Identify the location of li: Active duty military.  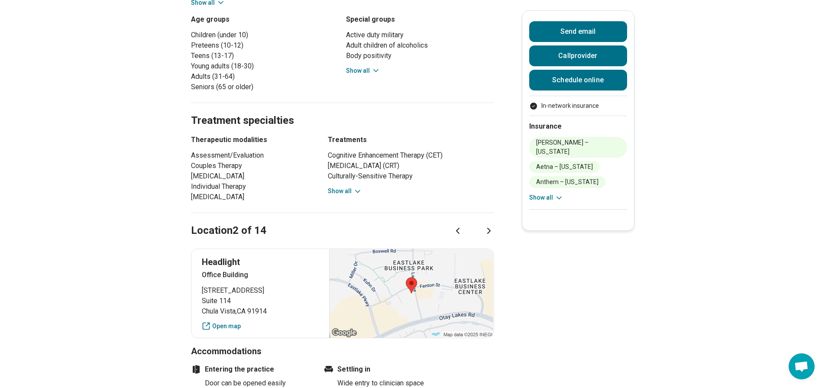
(420, 35).